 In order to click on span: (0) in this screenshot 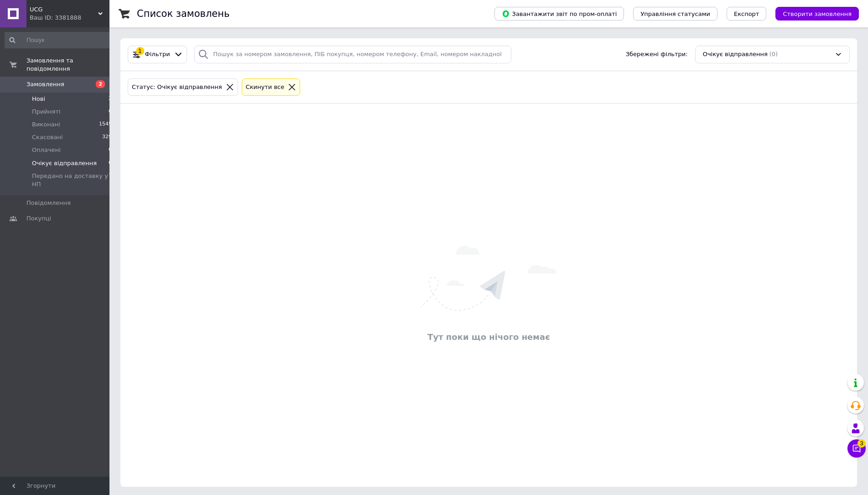, I will do `click(774, 54)`.